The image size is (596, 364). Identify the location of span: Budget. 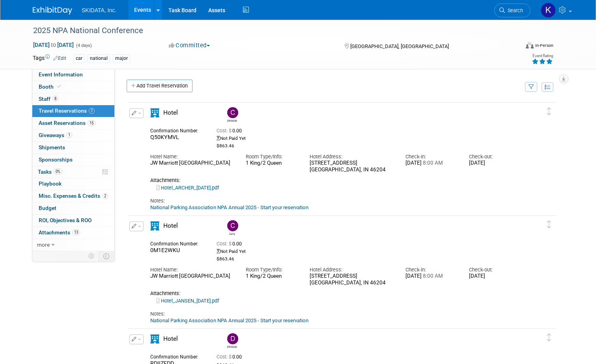
(48, 208).